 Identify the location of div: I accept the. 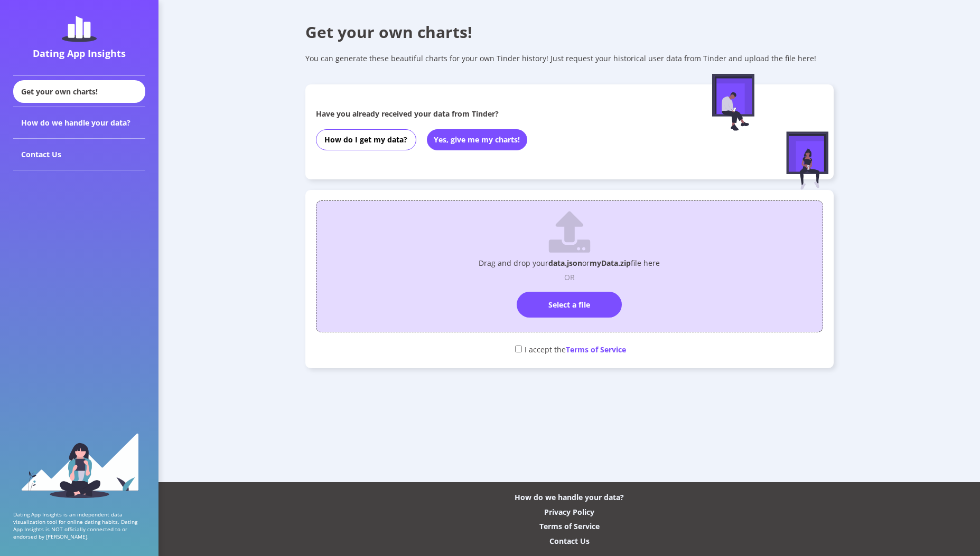
(569, 349).